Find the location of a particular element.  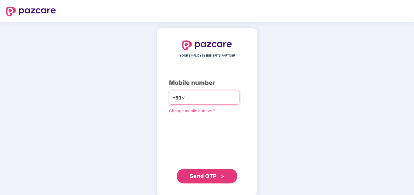

div: Mobile number is located at coordinates (207, 83).